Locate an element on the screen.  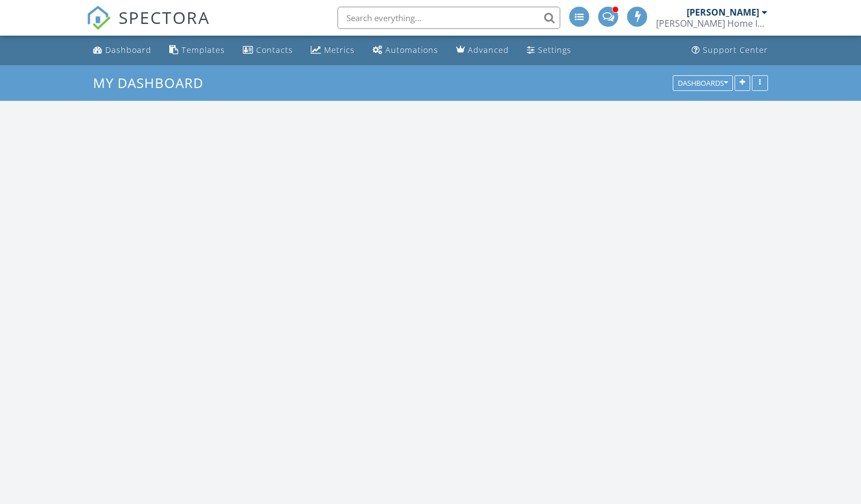
div: Murphy Home Inspection is located at coordinates (712, 23).